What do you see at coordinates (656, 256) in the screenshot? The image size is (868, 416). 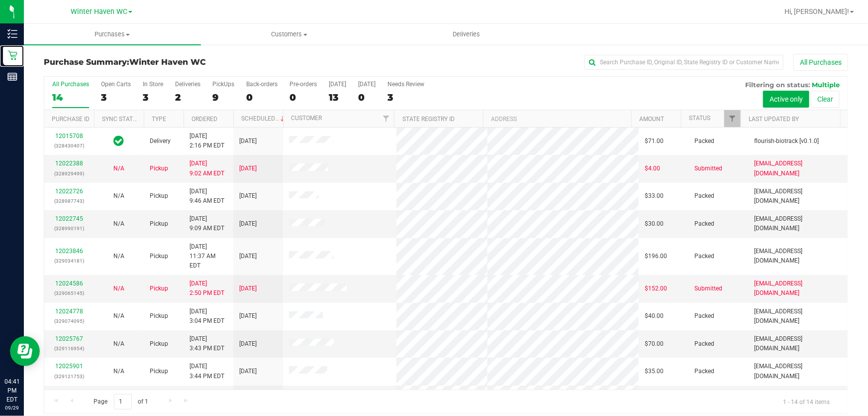 I see `span: $196.00` at bounding box center [656, 256].